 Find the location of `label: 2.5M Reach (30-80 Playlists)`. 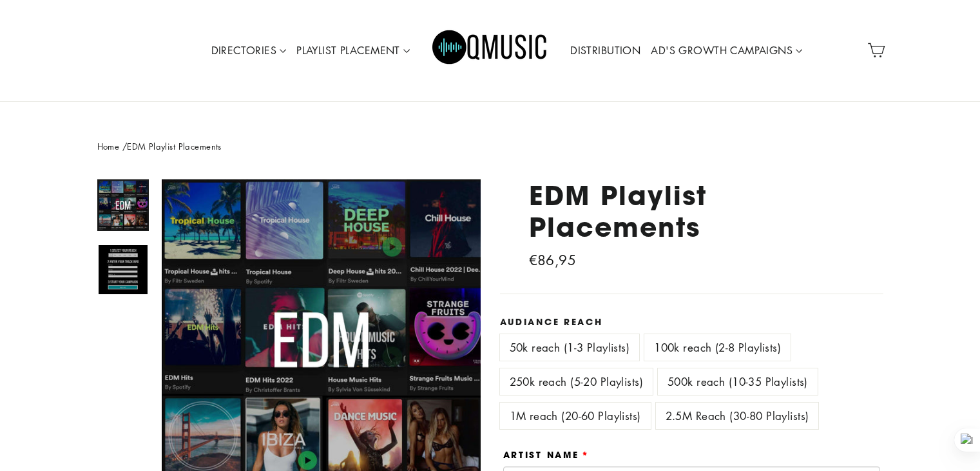

label: 2.5M Reach (30-80 Playlists) is located at coordinates (737, 415).